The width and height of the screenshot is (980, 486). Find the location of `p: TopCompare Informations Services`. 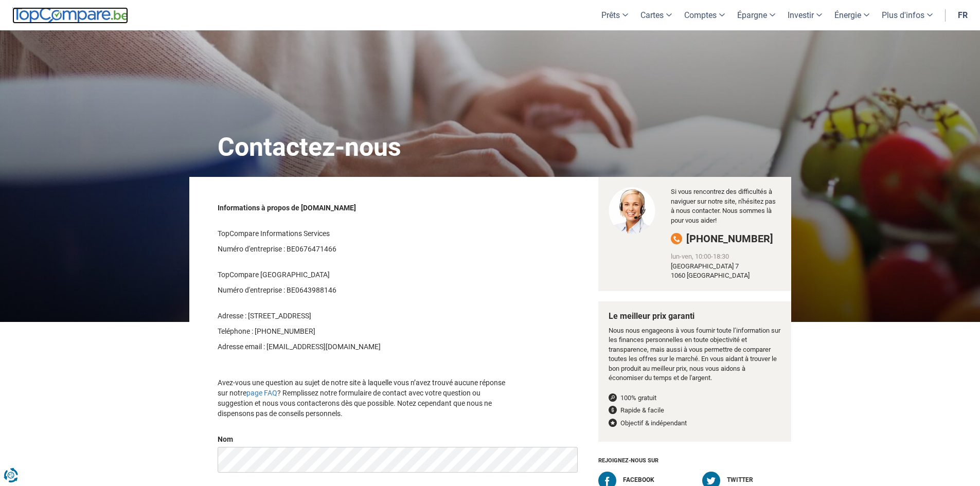

p: TopCompare Informations Services is located at coordinates (367, 233).